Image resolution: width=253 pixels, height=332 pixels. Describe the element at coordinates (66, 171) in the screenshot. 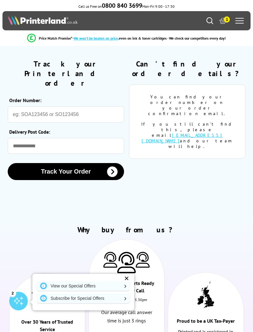

I see `button: Track Your Order` at that location.